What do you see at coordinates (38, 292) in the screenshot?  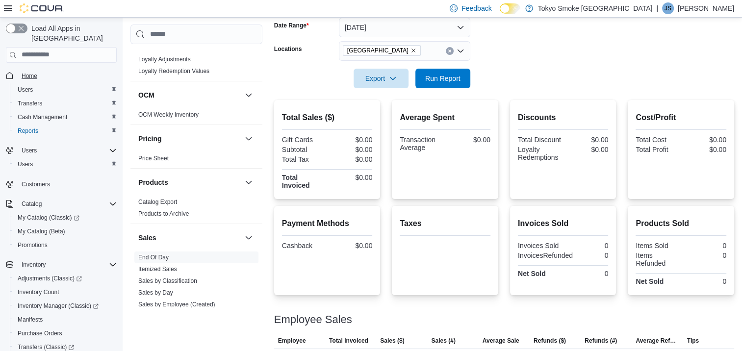 I see `a: Inventory Count` at bounding box center [38, 292].